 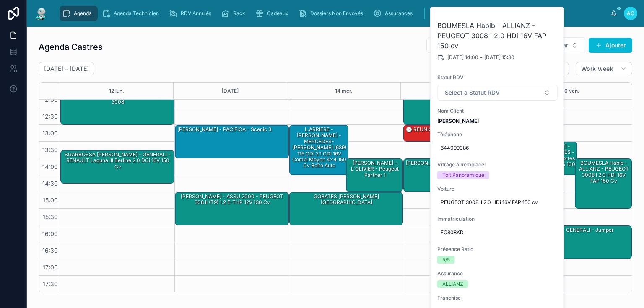 What do you see at coordinates (277, 14) in the screenshot?
I see `span: Cadeaux` at bounding box center [277, 14].